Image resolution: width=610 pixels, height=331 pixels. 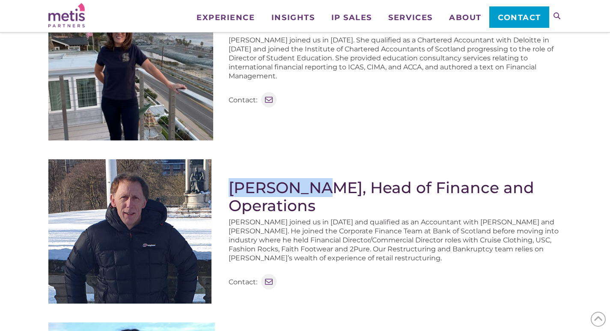 I want to click on span: Contact, so click(x=520, y=18).